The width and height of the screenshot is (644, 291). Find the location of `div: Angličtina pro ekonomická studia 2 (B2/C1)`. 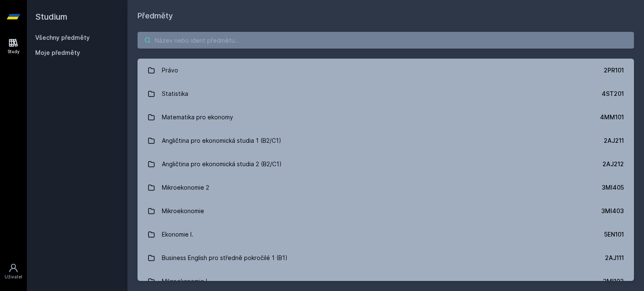

div: Angličtina pro ekonomická studia 2 (B2/C1) is located at coordinates (222, 164).